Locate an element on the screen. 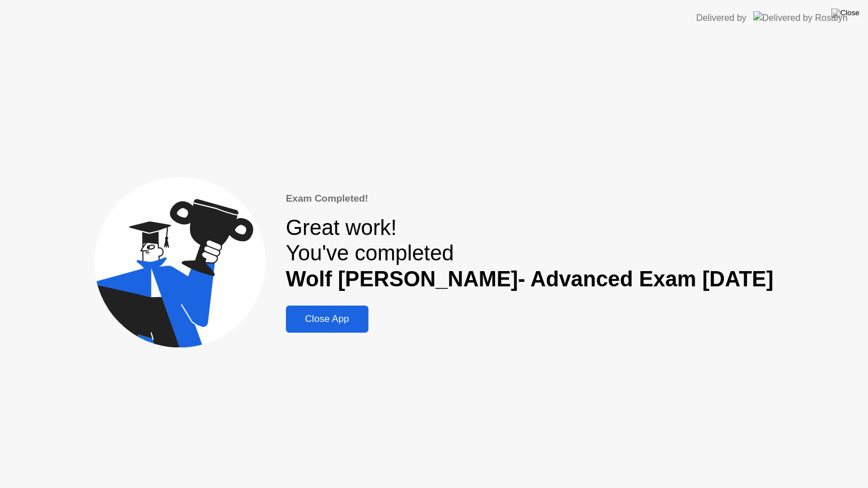 The image size is (868, 488). div: Exam Completed! is located at coordinates (530, 199).